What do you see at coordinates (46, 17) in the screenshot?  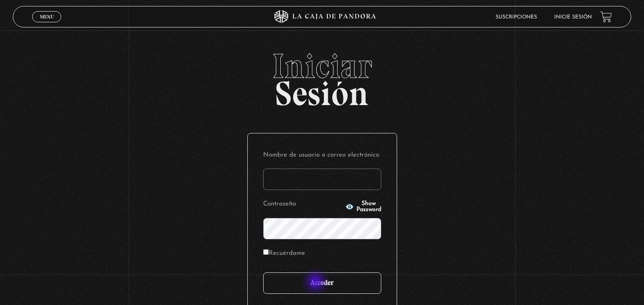 I see `span: Menu` at bounding box center [46, 17].